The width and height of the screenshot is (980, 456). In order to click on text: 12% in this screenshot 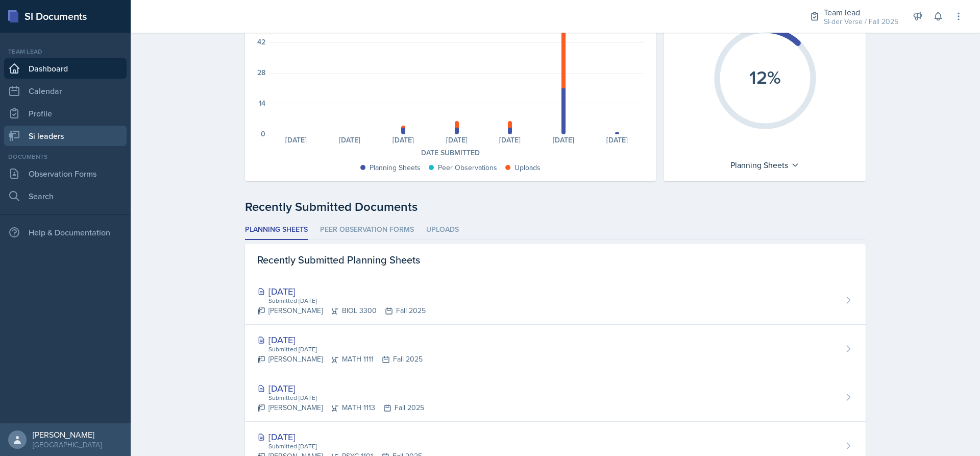, I will do `click(765, 77)`.